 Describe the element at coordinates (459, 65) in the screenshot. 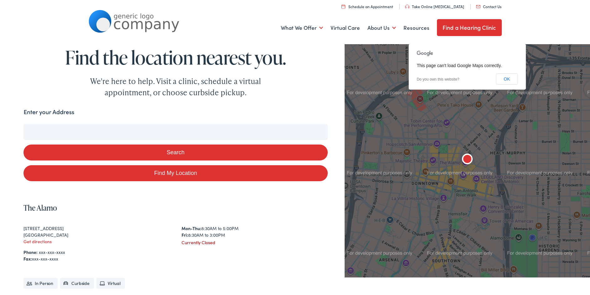

I see `span: This page can't load Google Maps correctly.` at that location.